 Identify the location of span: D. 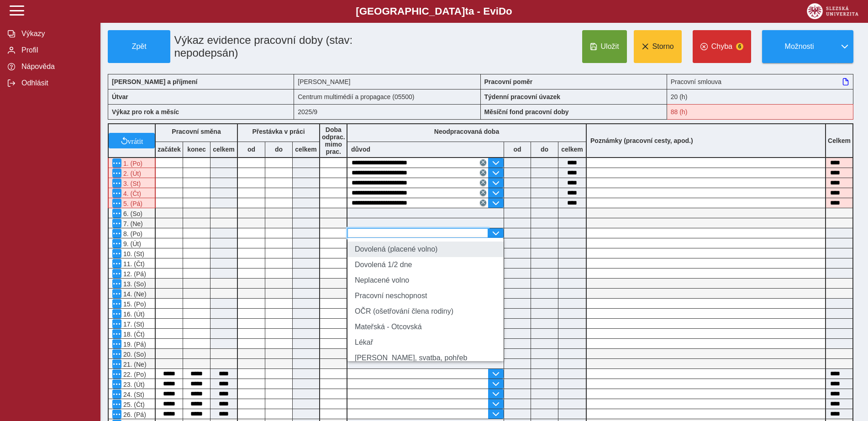
(502, 11).